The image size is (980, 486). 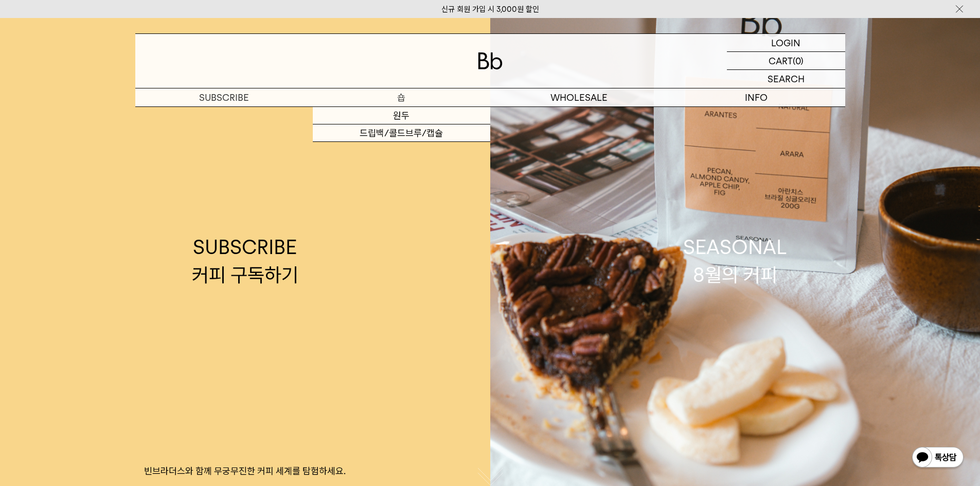 What do you see at coordinates (786, 79) in the screenshot?
I see `p: SEARCH` at bounding box center [786, 79].